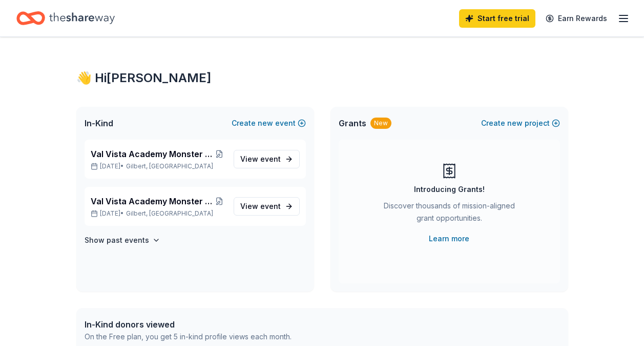 This screenshot has height=346, width=644. I want to click on div: Discover thousands of mission-aligned grant opportunities., so click(449, 214).